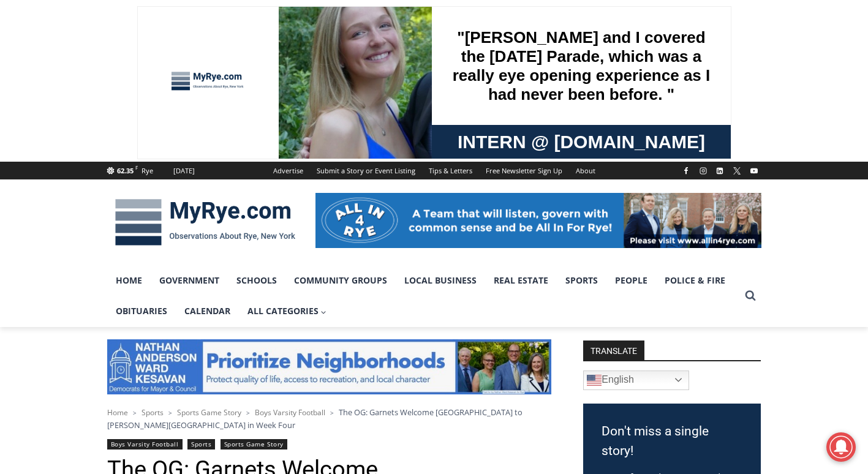 This screenshot has height=474, width=868. Describe the element at coordinates (206, 222) in the screenshot. I see `img: MyRye.com` at that location.